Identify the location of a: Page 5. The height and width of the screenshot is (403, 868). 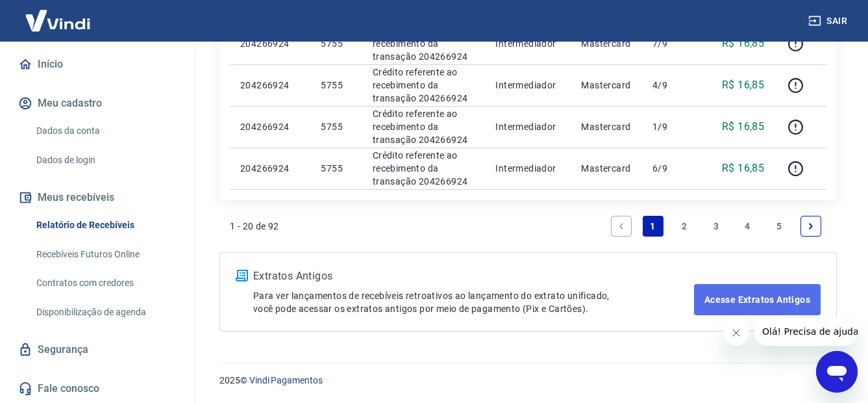
(779, 226).